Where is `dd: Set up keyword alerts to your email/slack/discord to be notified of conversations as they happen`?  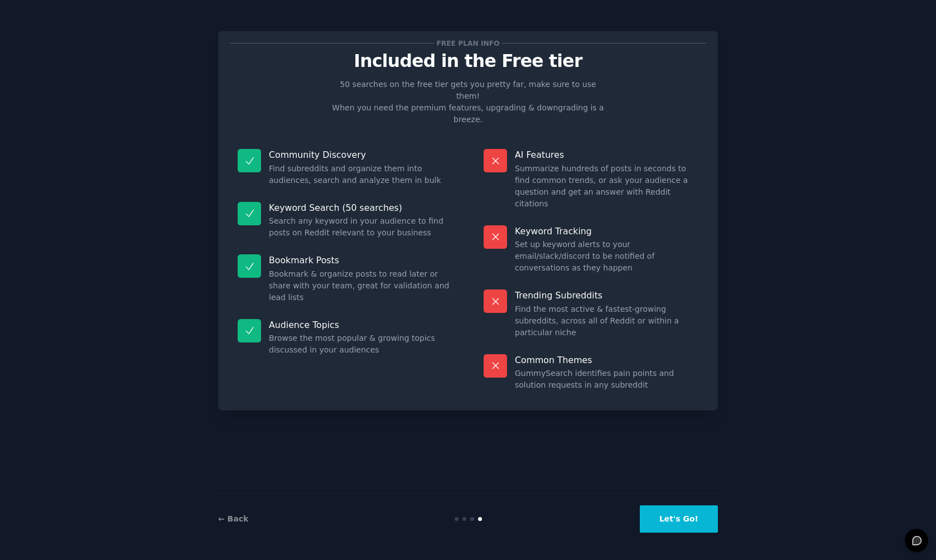 dd: Set up keyword alerts to your email/slack/discord to be notified of conversations as they happen is located at coordinates (606, 256).